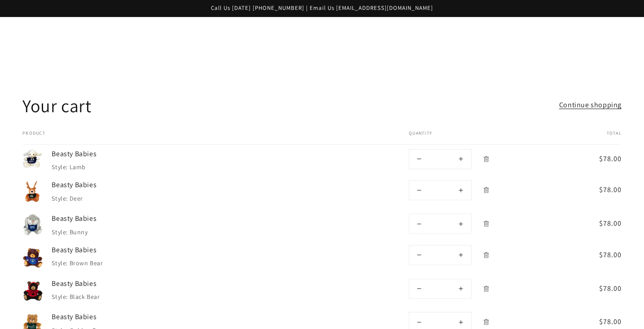  I want to click on a: Continue shopping, so click(590, 105).